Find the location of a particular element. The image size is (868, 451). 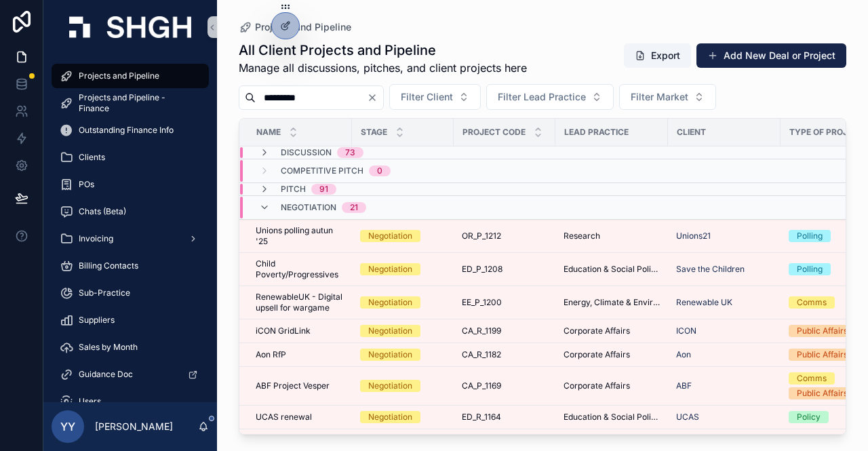

span: Sub-Practice is located at coordinates (105, 293).